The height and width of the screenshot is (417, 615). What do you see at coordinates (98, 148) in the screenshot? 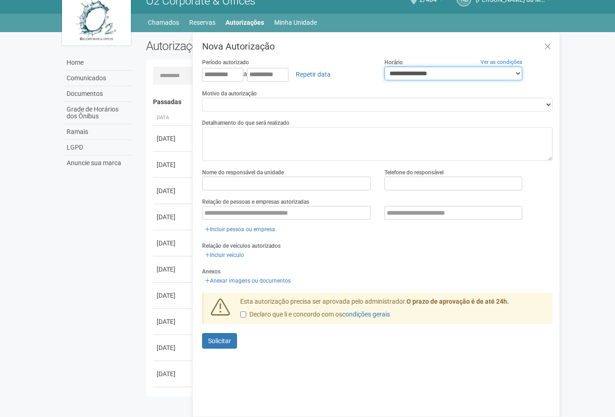
I see `a: LGPD` at bounding box center [98, 148].